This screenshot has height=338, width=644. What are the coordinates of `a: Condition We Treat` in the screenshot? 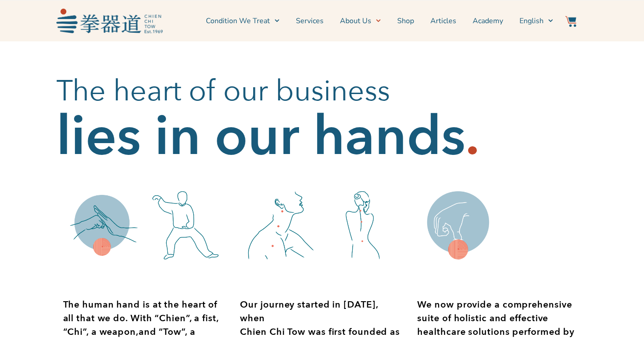 It's located at (243, 21).